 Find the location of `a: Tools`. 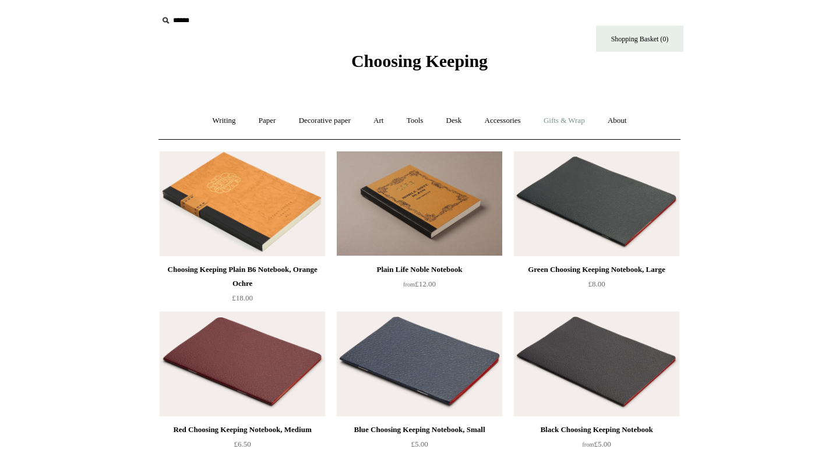

a: Tools is located at coordinates (415, 121).